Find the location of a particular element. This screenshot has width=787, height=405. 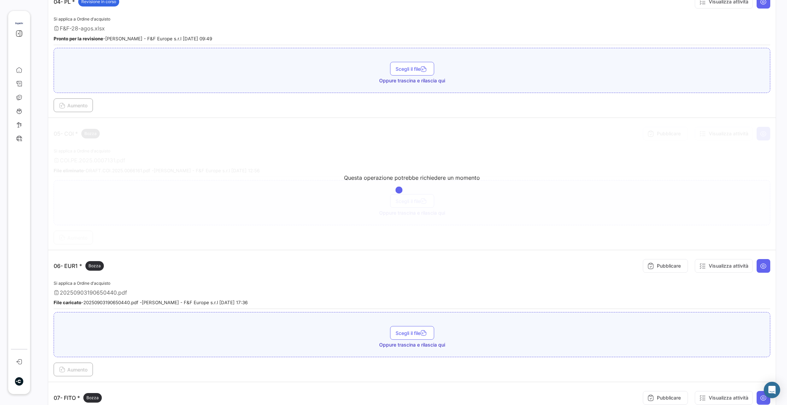

div: Questa operazione potrebbe richiedere un momento is located at coordinates (412, 178).